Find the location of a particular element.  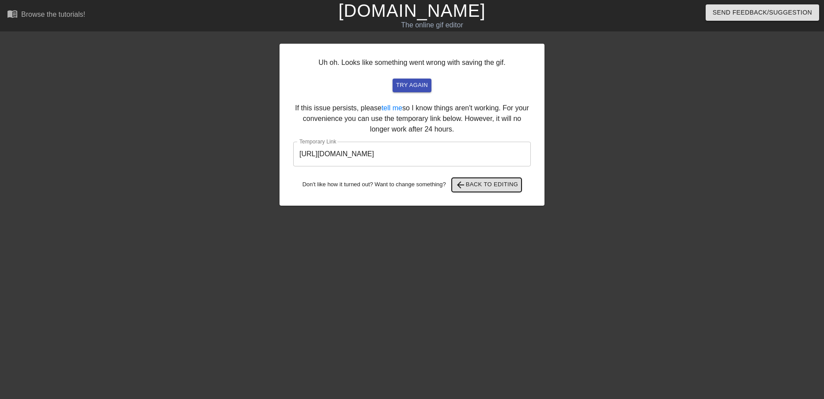

input: bare is located at coordinates (412, 154).